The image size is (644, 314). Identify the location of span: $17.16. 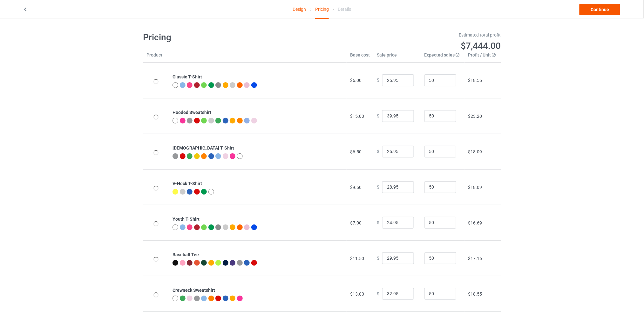
(476, 258).